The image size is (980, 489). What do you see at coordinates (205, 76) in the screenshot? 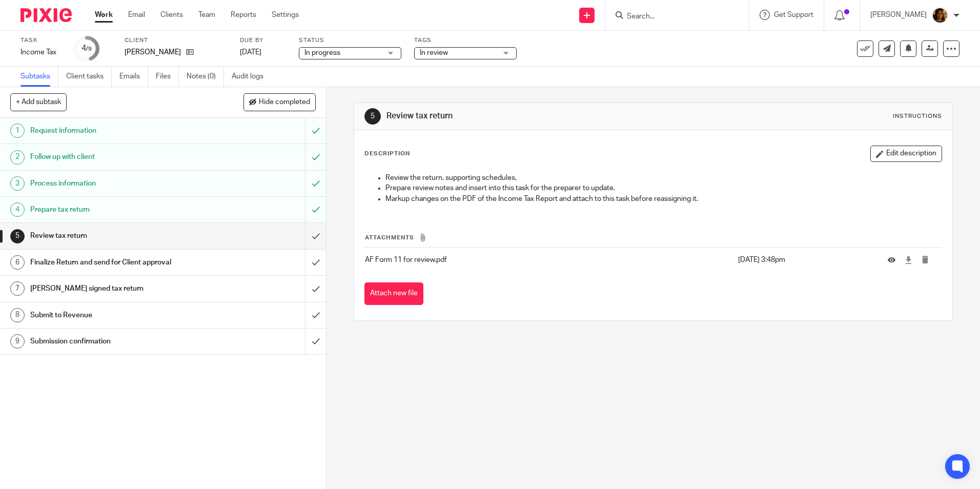
I see `a: Notes (0)` at bounding box center [205, 76].